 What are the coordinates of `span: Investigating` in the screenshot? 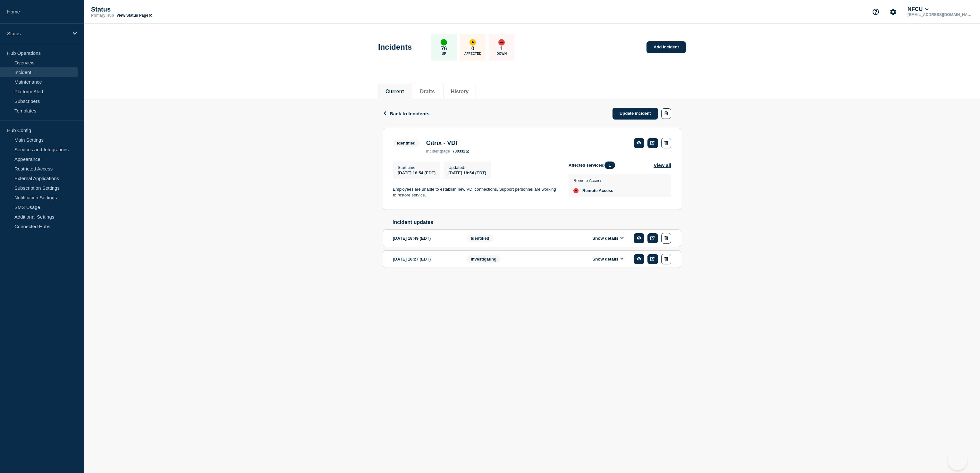 It's located at (484, 259).